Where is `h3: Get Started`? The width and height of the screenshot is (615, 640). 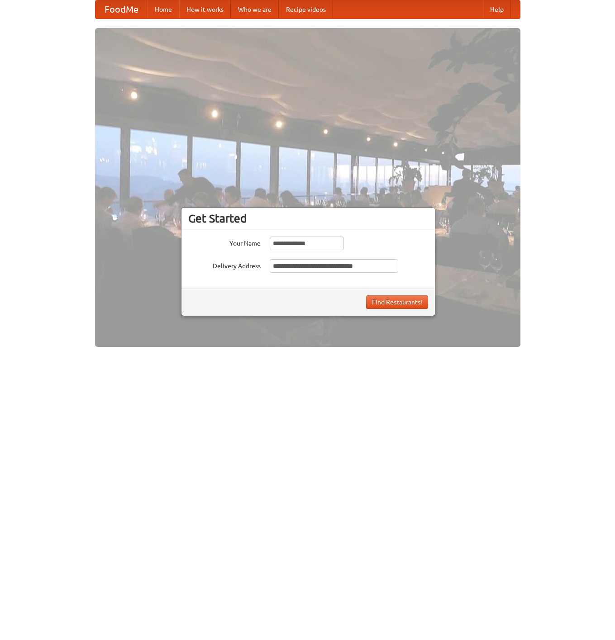 h3: Get Started is located at coordinates (308, 219).